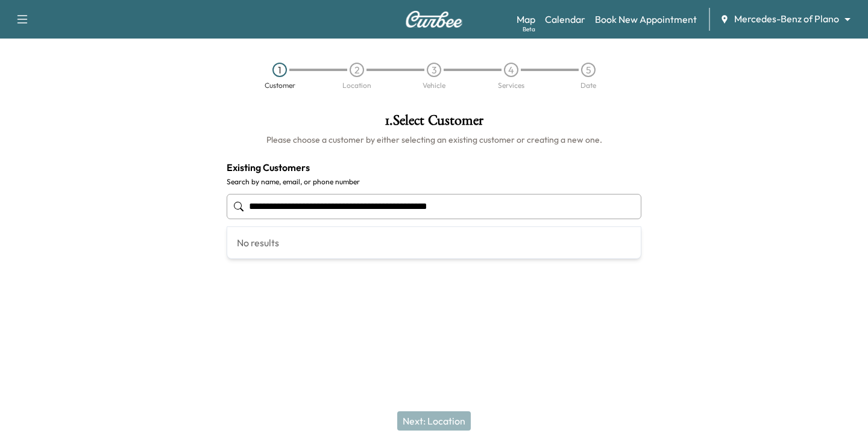 Image resolution: width=868 pixels, height=445 pixels. What do you see at coordinates (525, 19) in the screenshot?
I see `a: MapBeta` at bounding box center [525, 19].